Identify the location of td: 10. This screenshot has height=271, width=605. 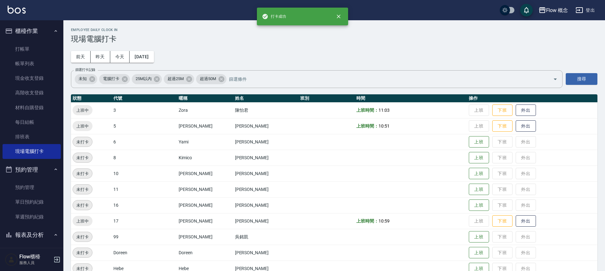
(144, 174).